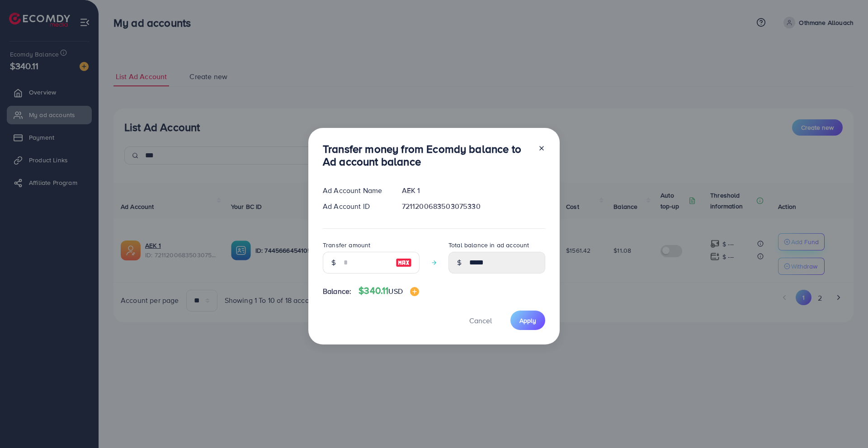 The height and width of the screenshot is (448, 868). Describe the element at coordinates (337, 291) in the screenshot. I see `span: Balance:` at that location.